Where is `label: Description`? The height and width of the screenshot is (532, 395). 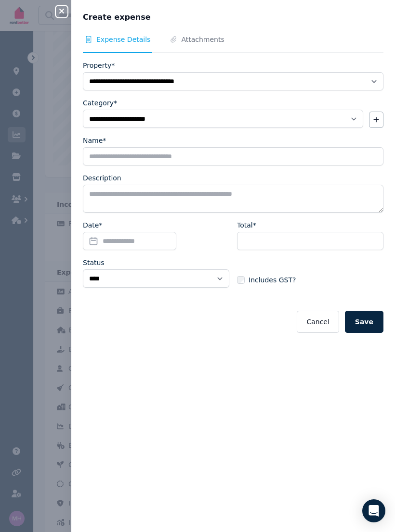
label: Description is located at coordinates (102, 178).